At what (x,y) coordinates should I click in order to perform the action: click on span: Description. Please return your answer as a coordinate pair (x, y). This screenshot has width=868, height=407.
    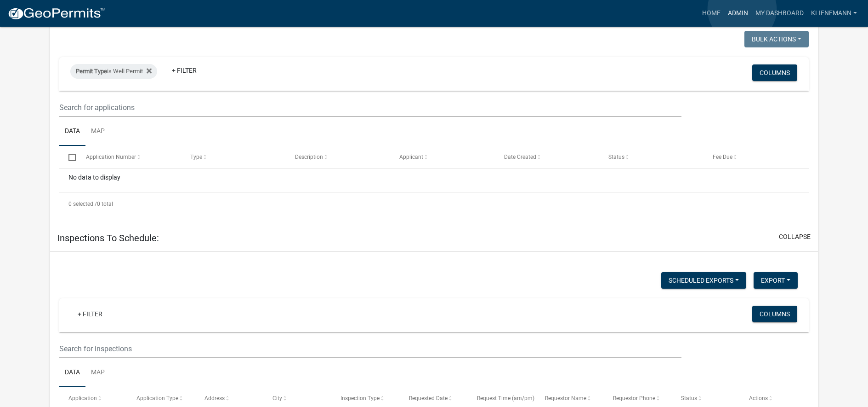
    Looking at the image, I should click on (309, 157).